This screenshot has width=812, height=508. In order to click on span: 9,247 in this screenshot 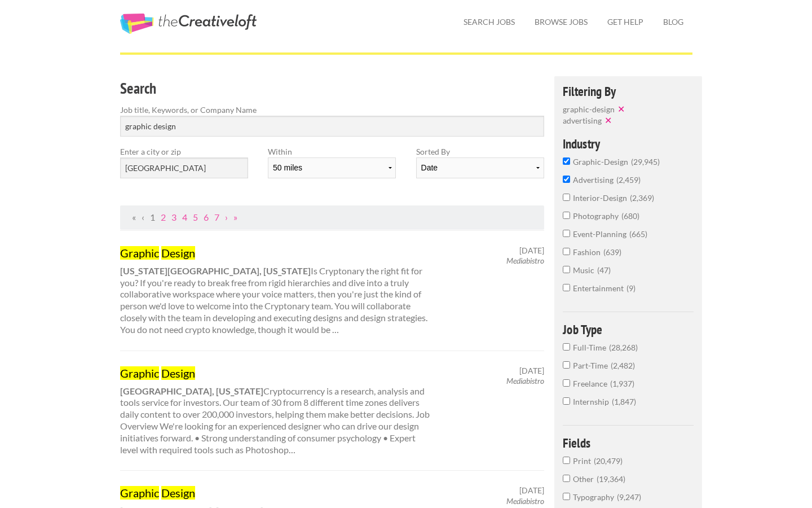, I will do `click(629, 497)`.